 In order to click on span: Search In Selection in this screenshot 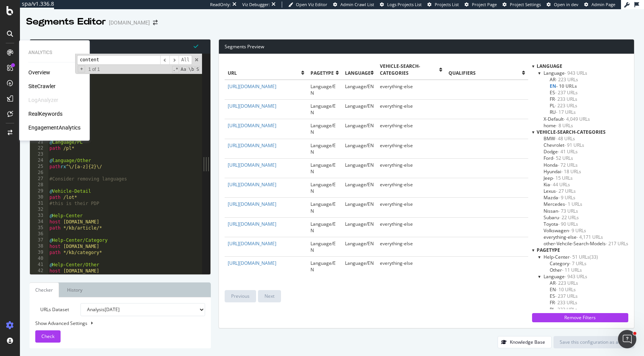, I will do `click(197, 69)`.